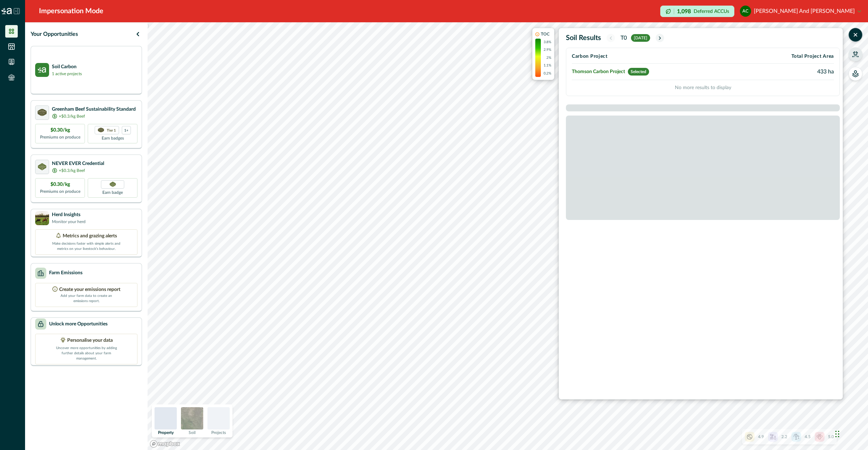  What do you see at coordinates (638, 72) in the screenshot?
I see `span: Selected` at bounding box center [638, 72].